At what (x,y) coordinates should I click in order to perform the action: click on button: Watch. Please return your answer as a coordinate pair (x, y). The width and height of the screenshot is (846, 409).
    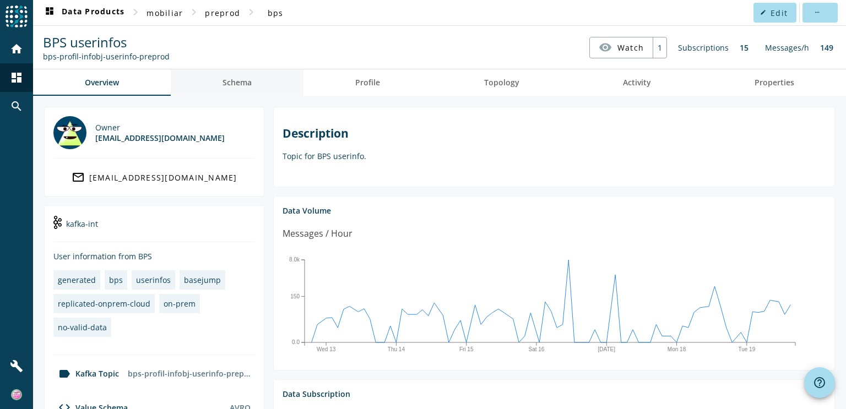
    Looking at the image, I should click on (621, 47).